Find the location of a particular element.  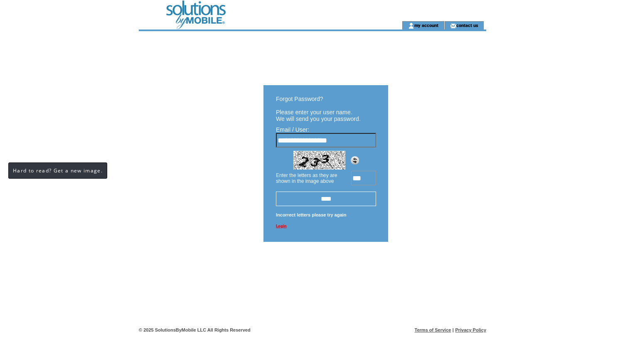

img: Captcha.jpg is located at coordinates (319, 160).